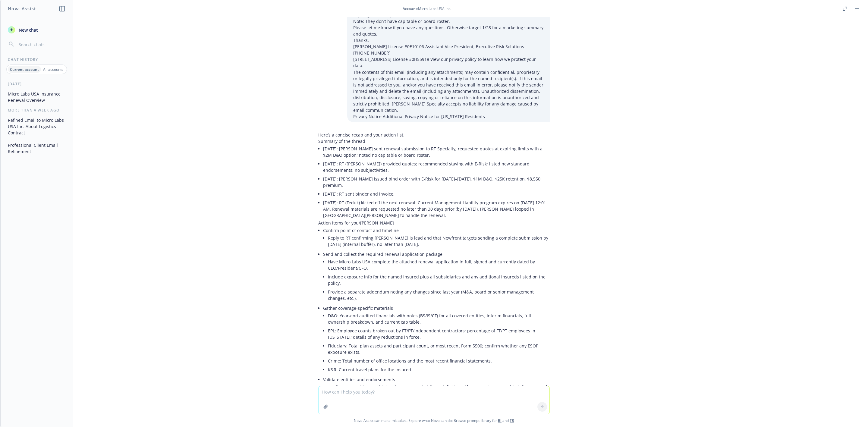 This screenshot has height=427, width=868. I want to click on button: Refined Email to Micro Labs USA Inc. About Logistics Contract, so click(37, 127).